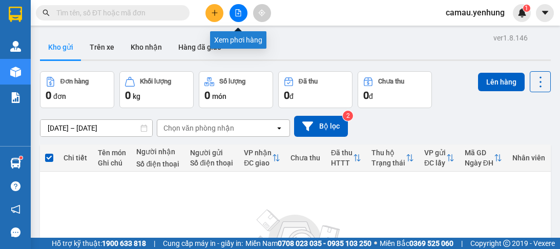  I want to click on div: Thu hộ, so click(388, 153).